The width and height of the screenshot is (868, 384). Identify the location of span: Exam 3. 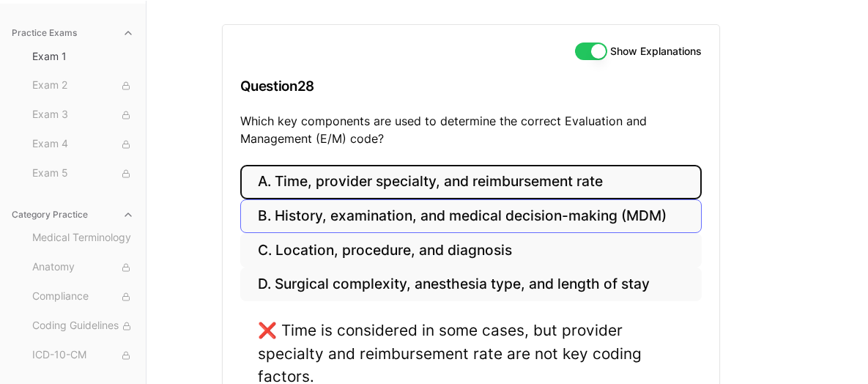
(83, 115).